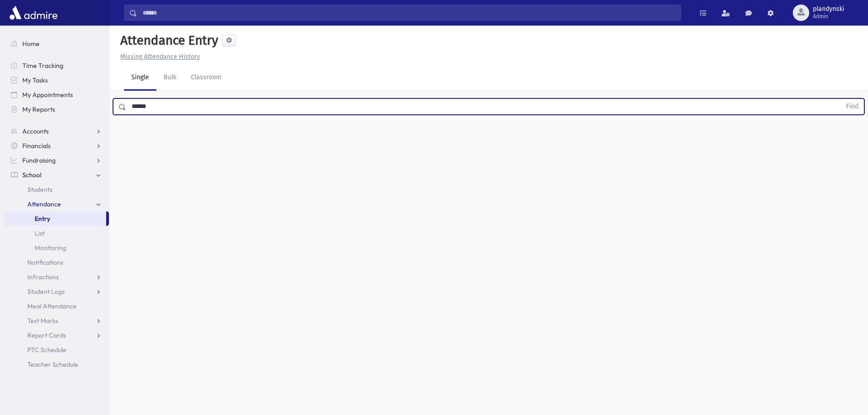 The image size is (868, 415). I want to click on a: Time Tracking, so click(56, 66).